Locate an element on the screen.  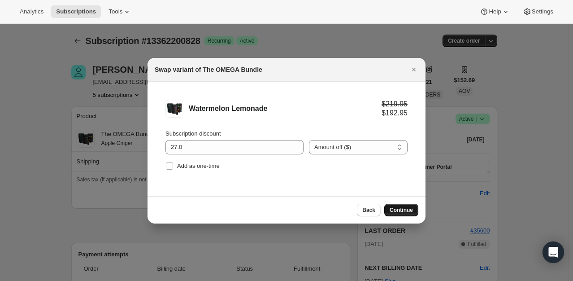
button: Subscriptions is located at coordinates (76, 12).